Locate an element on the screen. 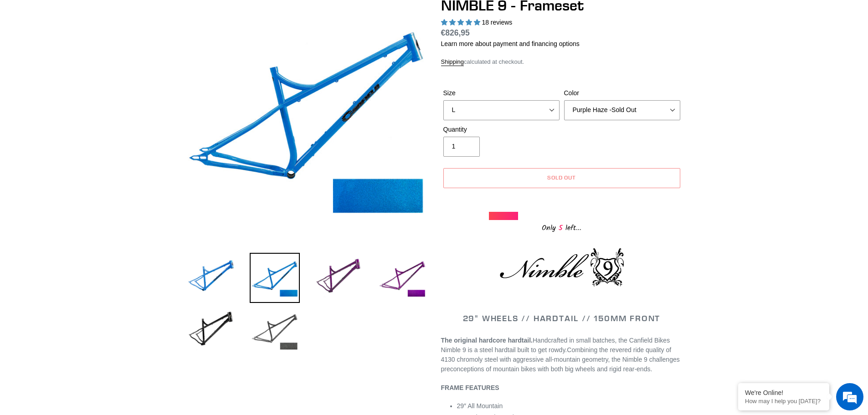  span: 18 reviews is located at coordinates (497, 22).